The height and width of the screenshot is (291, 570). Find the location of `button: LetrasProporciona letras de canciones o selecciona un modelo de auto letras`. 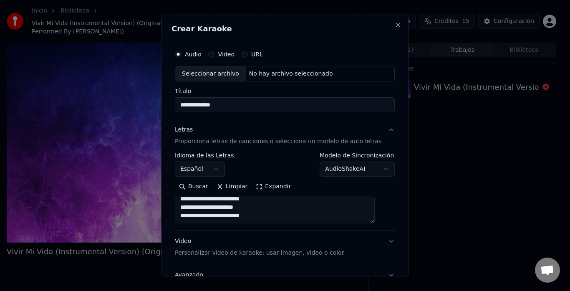

button: LetrasProporciona letras de canciones o selecciona un modelo de auto letras is located at coordinates (284, 136).